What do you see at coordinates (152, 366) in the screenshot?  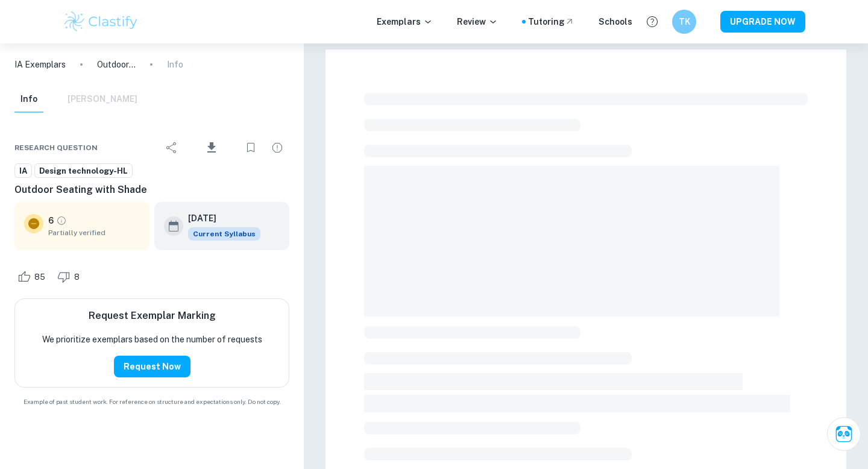 I see `button: Request Now` at bounding box center [152, 366].